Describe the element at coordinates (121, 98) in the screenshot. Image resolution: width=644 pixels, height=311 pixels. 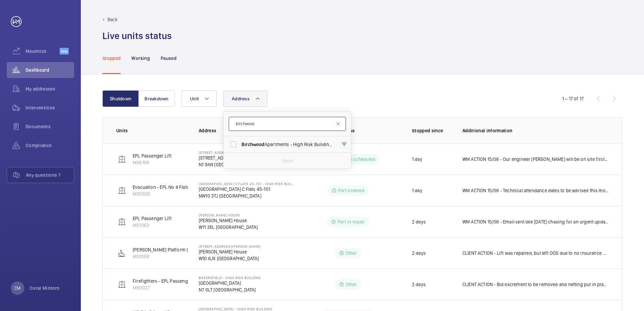
I see `button: Shutdown` at that location.